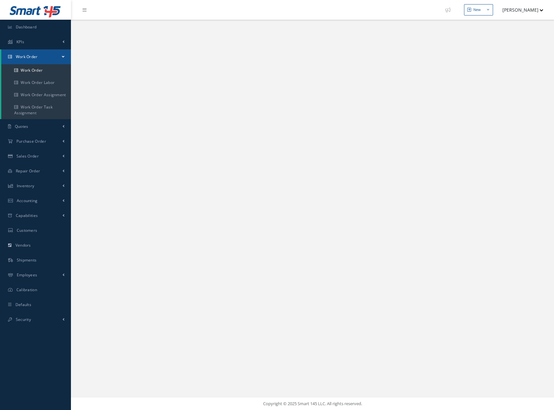 Image resolution: width=554 pixels, height=410 pixels. Describe the element at coordinates (27, 56) in the screenshot. I see `span: Work Order` at that location.